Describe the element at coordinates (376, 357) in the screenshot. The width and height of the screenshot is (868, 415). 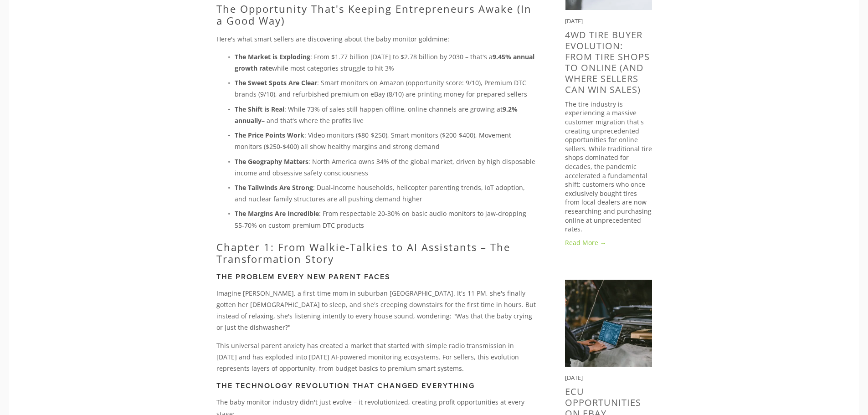
I see `p: This universal parent anxiety has created a market that started with simple radio transmission in...` at that location.